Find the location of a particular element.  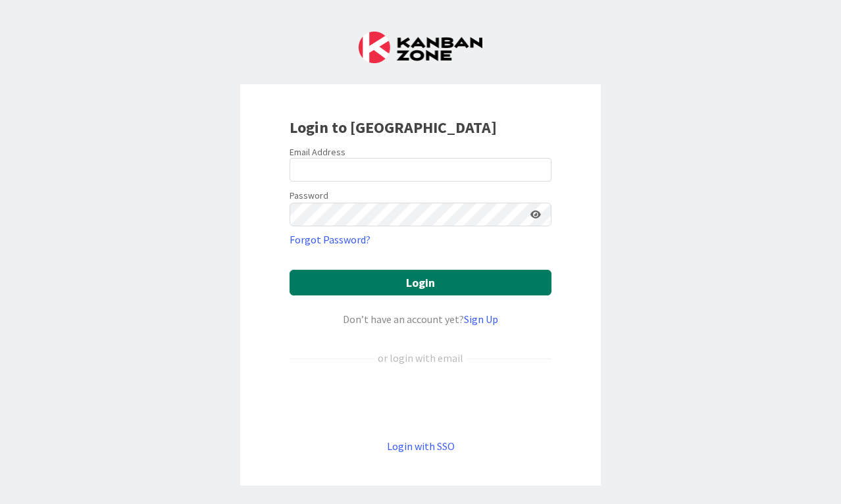

div: or login with email is located at coordinates (421, 358).